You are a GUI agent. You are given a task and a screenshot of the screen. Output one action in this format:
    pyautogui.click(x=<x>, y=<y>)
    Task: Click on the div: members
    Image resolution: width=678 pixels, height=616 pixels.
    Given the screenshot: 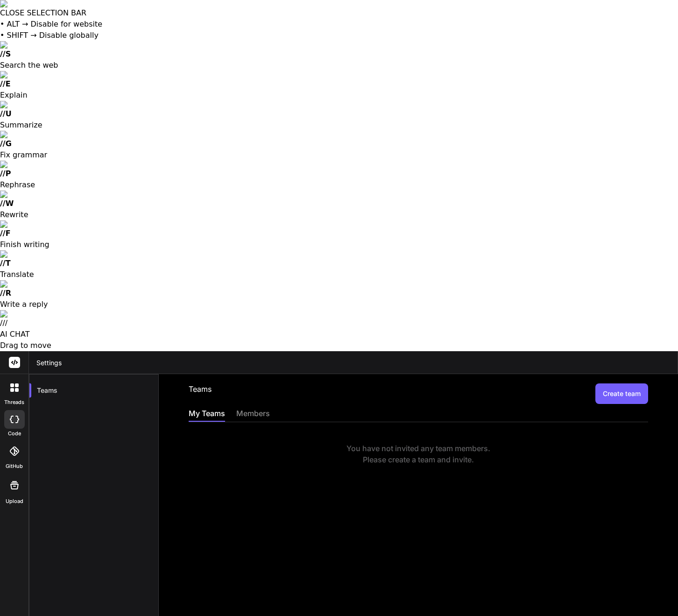 What is the action you would take?
    pyautogui.click(x=253, y=414)
    